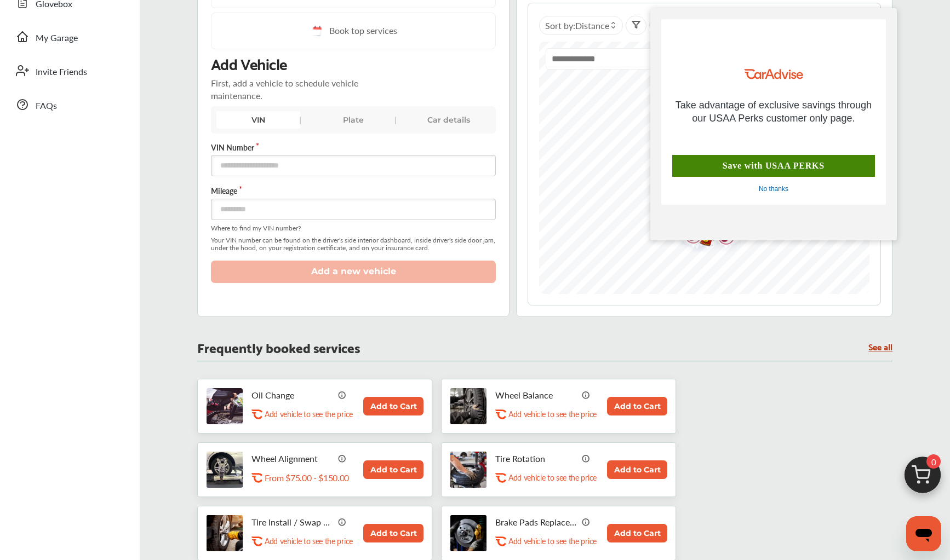 Image resolution: width=950 pixels, height=560 pixels. I want to click on a: Invite Friends, so click(69, 71).